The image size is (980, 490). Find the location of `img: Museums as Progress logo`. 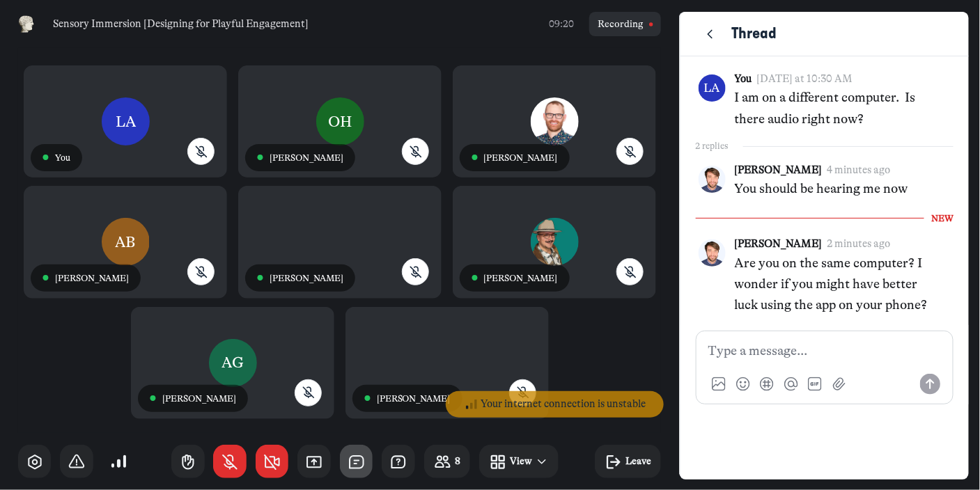

img: Museums as Progress logo is located at coordinates (27, 25).